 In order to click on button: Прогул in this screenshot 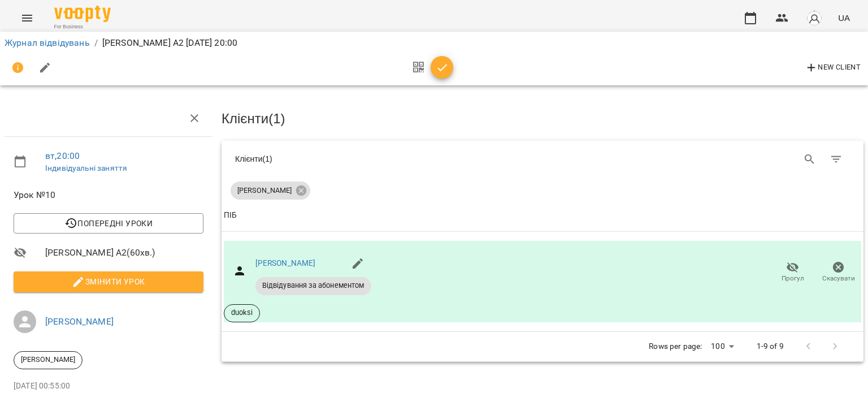, I will do `click(792, 272)`.